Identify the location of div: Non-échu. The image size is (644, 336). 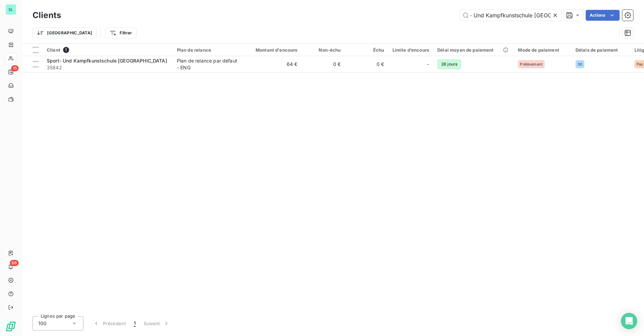
(323, 50).